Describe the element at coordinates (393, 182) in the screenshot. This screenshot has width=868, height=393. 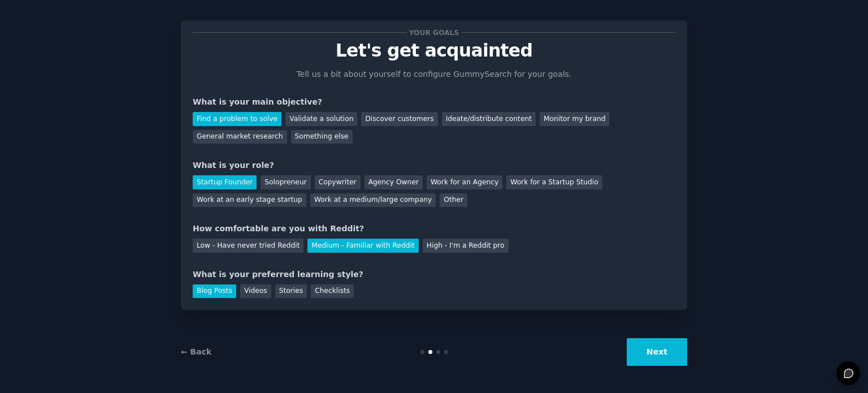
I see `div: Agency Owner` at that location.